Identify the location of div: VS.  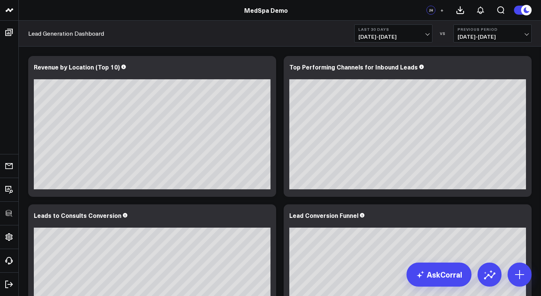
(443, 33).